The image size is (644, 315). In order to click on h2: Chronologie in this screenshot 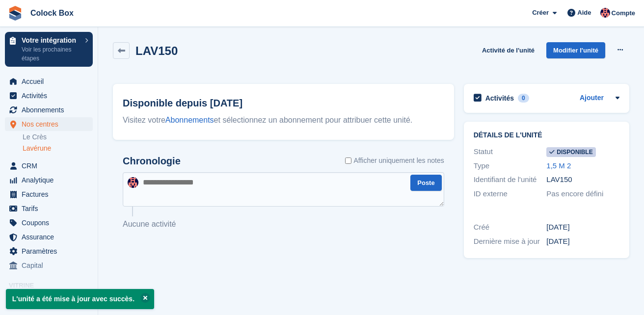, I will do `click(152, 161)`.